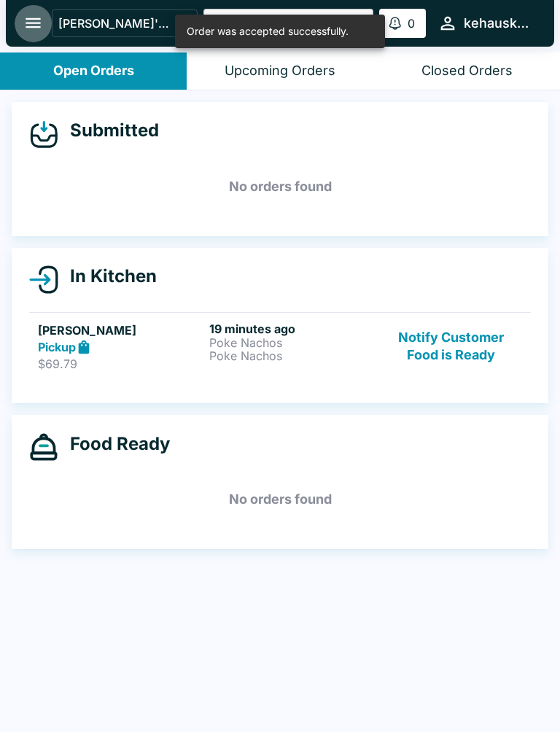 The image size is (560, 732). What do you see at coordinates (497, 23) in the screenshot?
I see `div: kehauskitchen` at bounding box center [497, 23].